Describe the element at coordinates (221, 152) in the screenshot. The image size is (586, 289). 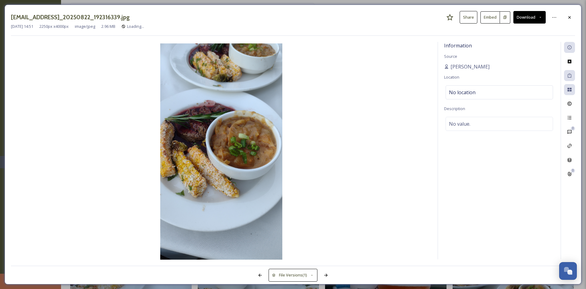
I see `img: archibaldmackenzie16%40gmail.com-IMG_20250822_192316339.jpg` at that location.